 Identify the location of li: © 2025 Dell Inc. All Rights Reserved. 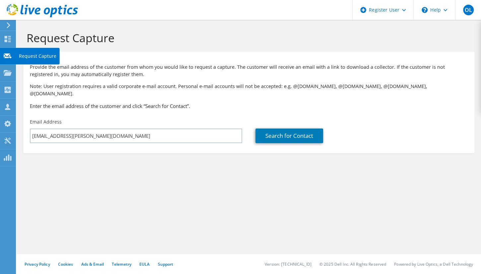
(353, 264).